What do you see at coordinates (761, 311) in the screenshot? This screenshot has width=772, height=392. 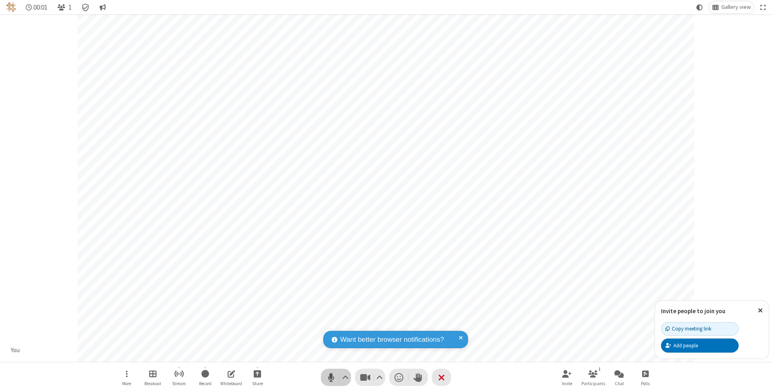 I see `button: Close popover` at bounding box center [761, 311].